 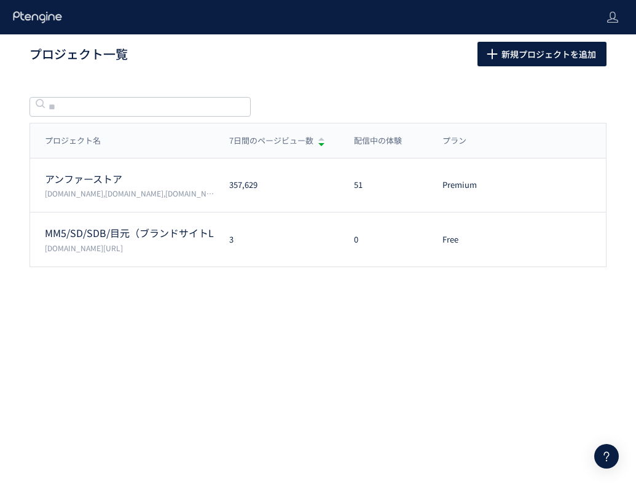 What do you see at coordinates (130, 248) in the screenshot?
I see `p: scalp-d.angfa-store.jp/` at bounding box center [130, 248].